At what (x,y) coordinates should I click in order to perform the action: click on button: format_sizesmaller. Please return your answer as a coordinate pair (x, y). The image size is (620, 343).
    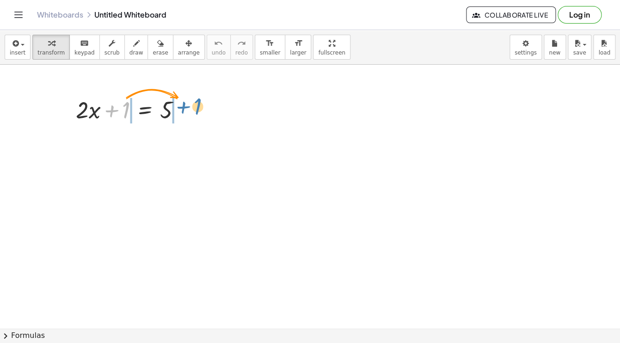
    Looking at the image, I should click on (270, 47).